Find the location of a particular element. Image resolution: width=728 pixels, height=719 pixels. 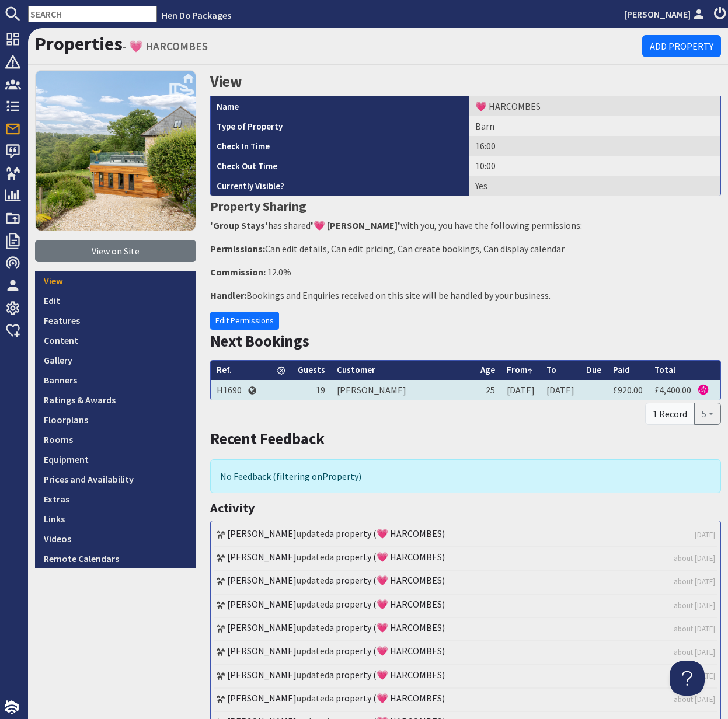

img: Referer: Hen Do Packages is located at coordinates (703, 389).